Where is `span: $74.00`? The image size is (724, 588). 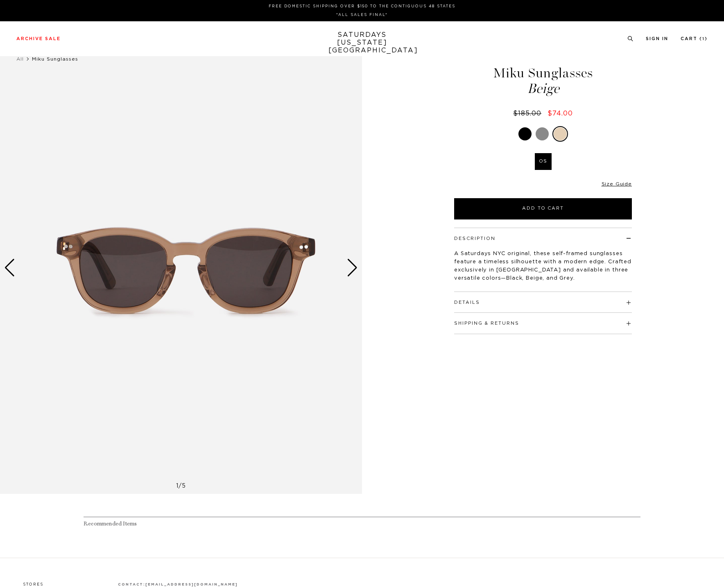 span: $74.00 is located at coordinates (561, 113).